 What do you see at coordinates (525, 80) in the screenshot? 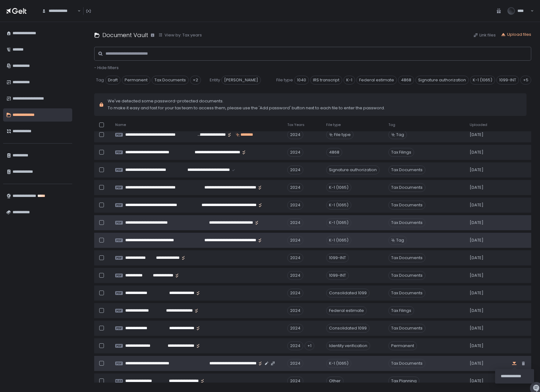
I see `div: +5` at bounding box center [525, 80].